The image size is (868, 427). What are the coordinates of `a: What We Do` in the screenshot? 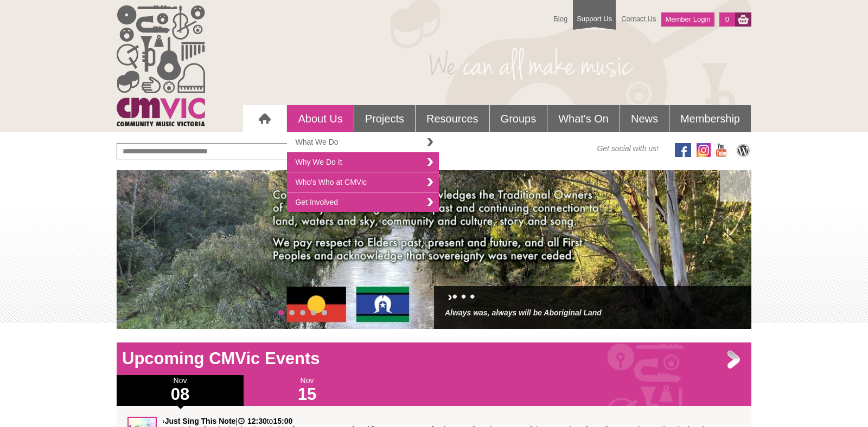 It's located at (363, 142).